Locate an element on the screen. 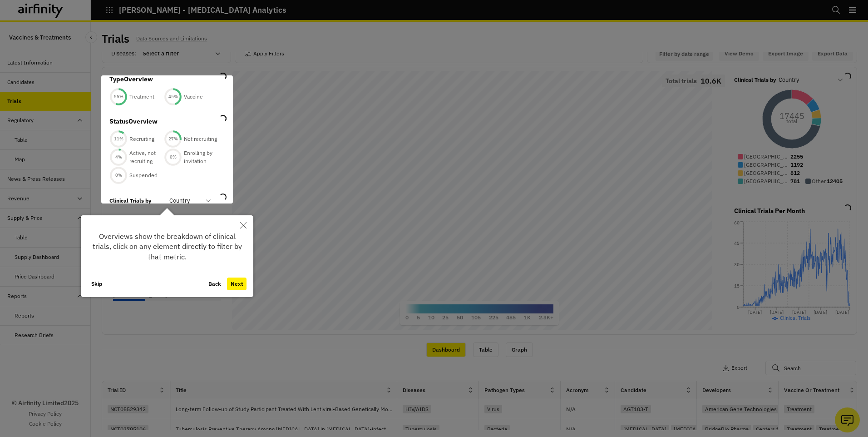 The image size is (868, 437). button: Back is located at coordinates (215, 284).